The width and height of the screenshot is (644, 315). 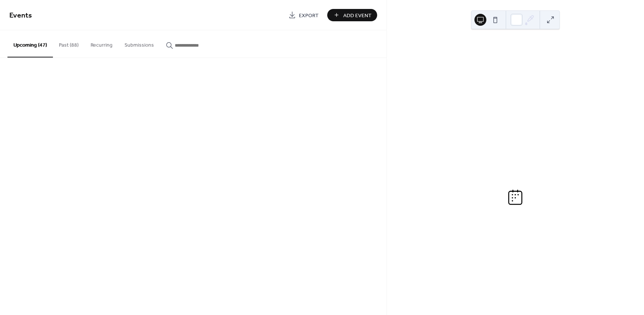 What do you see at coordinates (303, 15) in the screenshot?
I see `a: Export` at bounding box center [303, 15].